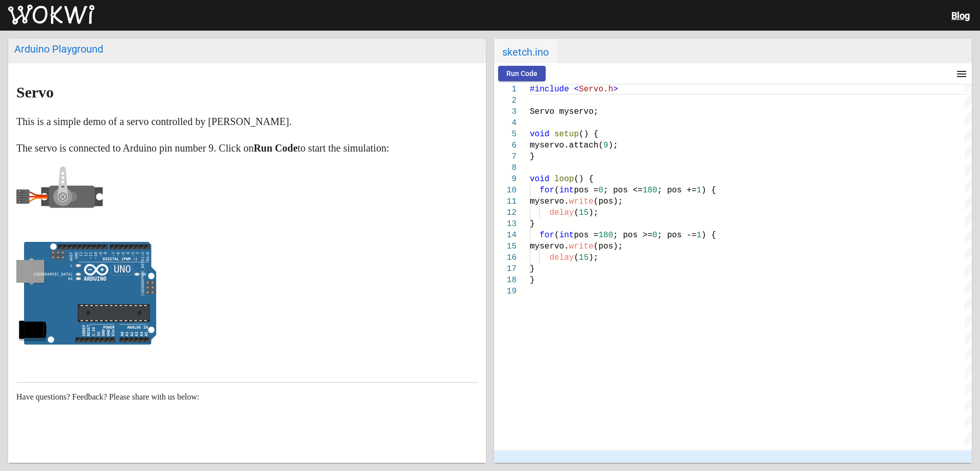 Image resolution: width=980 pixels, height=471 pixels. I want to click on div: 18, so click(505, 280).